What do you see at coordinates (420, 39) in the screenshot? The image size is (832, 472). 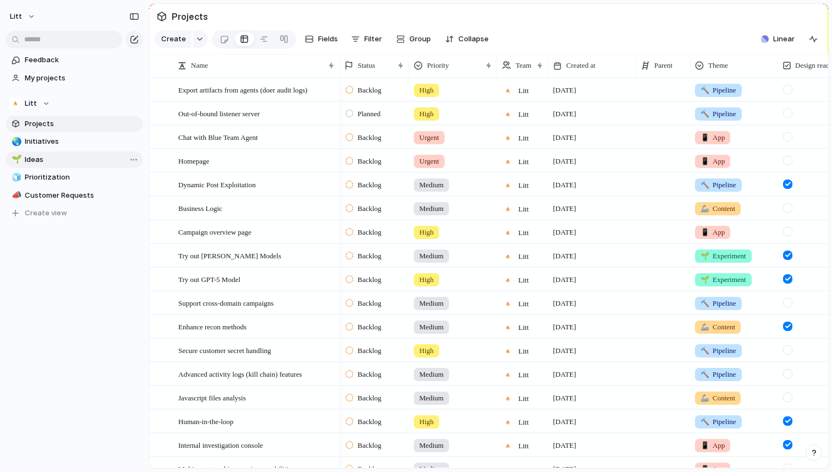 I see `span: Group` at bounding box center [420, 39].